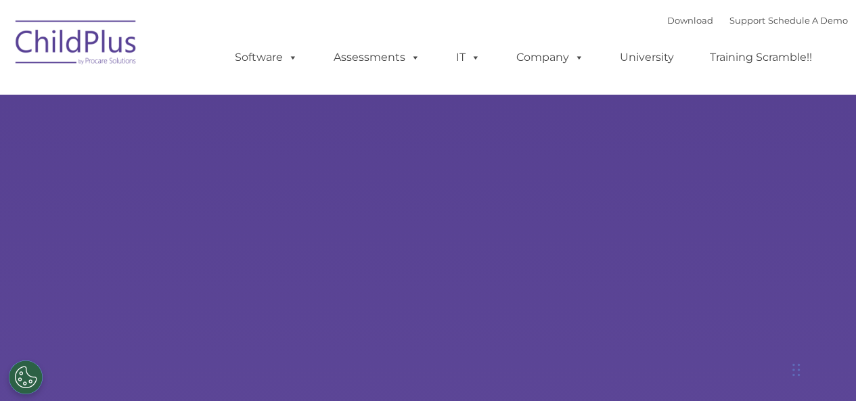  Describe the element at coordinates (747, 20) in the screenshot. I see `a: Support` at that location.